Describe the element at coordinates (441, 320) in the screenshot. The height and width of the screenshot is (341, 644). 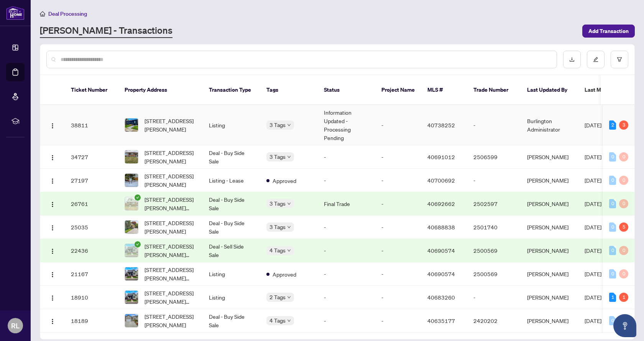
I see `span: 40635177` at that location.